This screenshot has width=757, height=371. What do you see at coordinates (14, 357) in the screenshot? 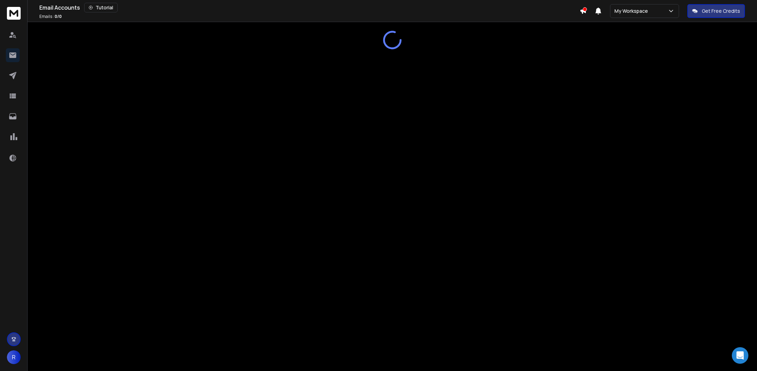
I see `span: R` at bounding box center [14, 357].